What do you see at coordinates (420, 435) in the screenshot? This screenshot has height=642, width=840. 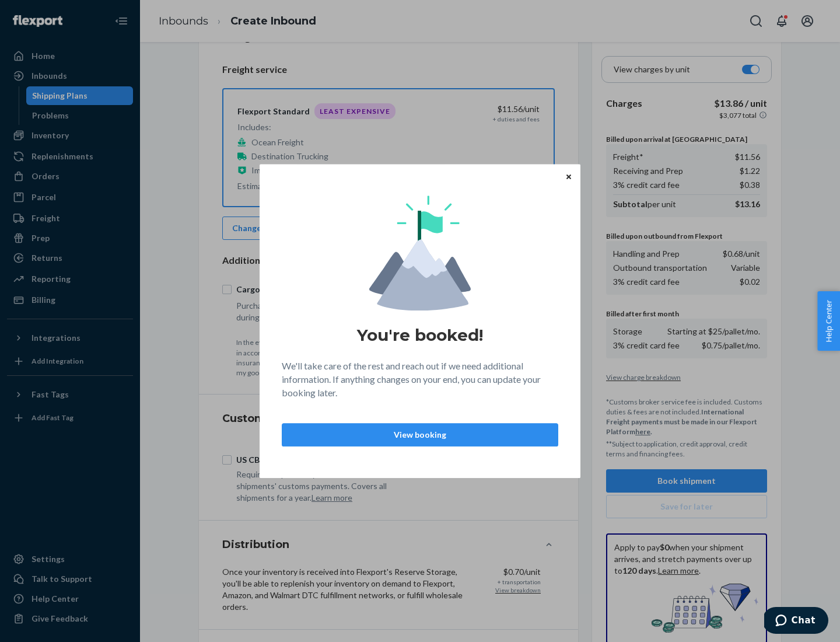 I see `button: View booking` at bounding box center [420, 435].